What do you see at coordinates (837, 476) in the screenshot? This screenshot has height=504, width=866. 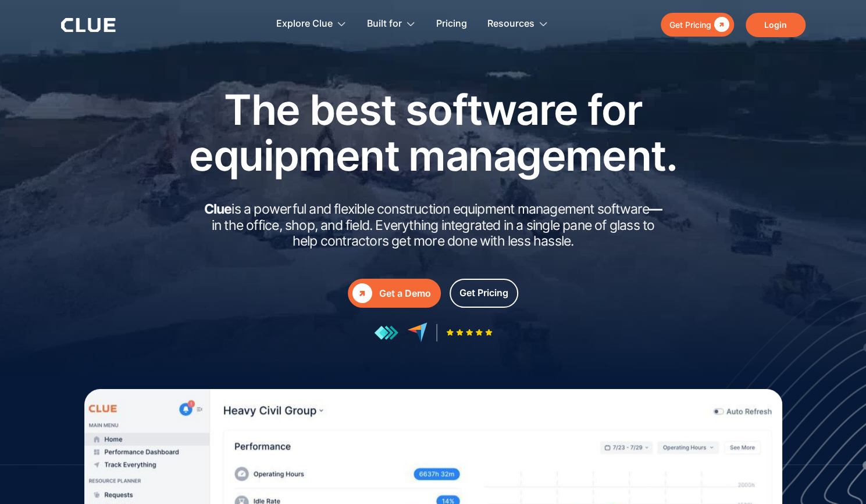 I see `div: Chat Widget` at bounding box center [837, 476].